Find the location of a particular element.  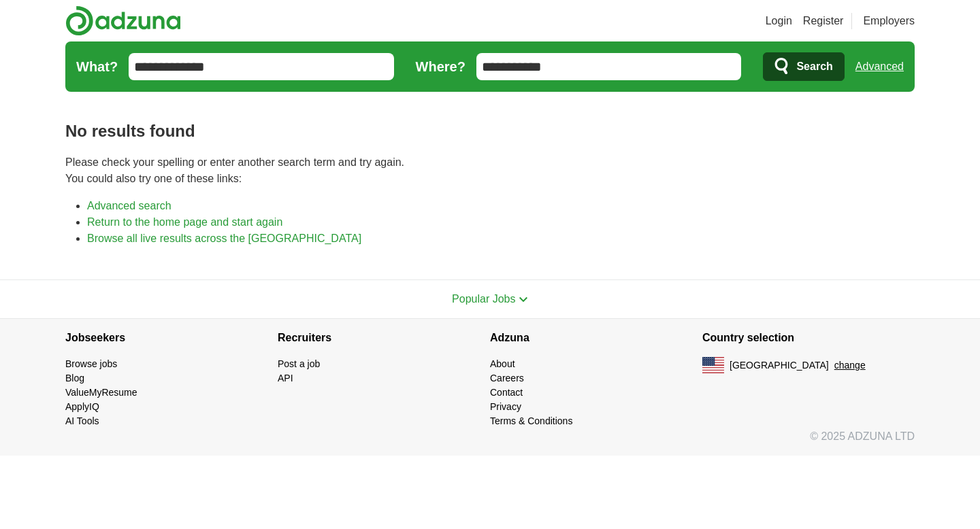

a: Advanced search is located at coordinates (129, 205).